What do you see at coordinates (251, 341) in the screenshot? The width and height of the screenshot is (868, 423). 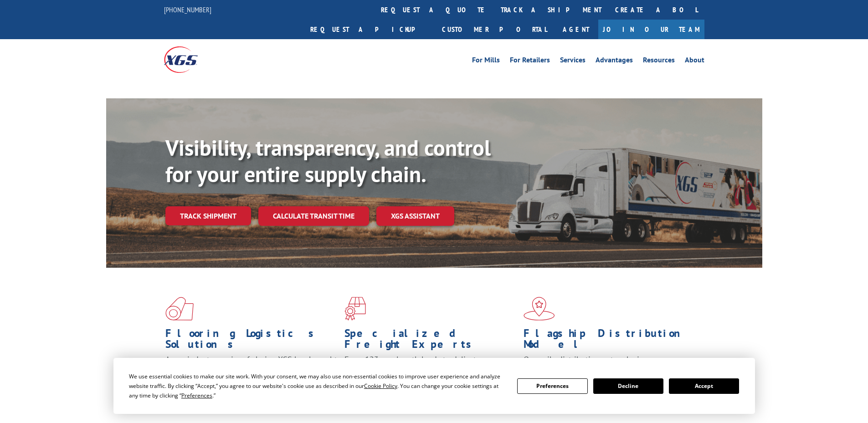 I see `h1: Flooring Logistics Solutions` at bounding box center [251, 341].